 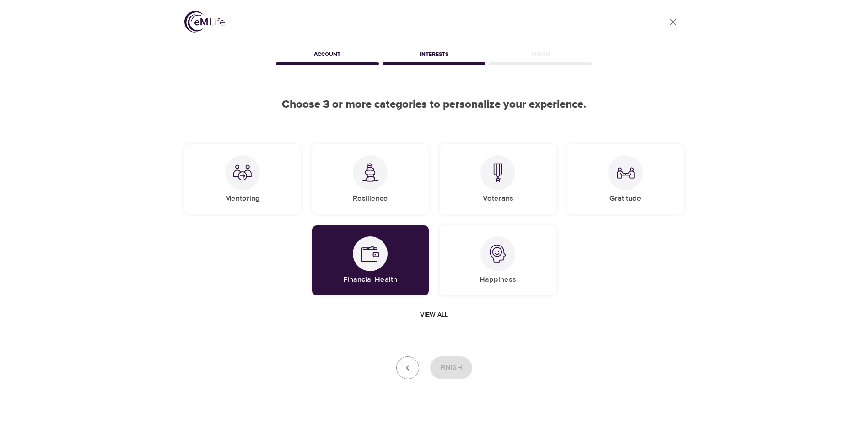 I want to click on h5: Gratitude, so click(x=626, y=198).